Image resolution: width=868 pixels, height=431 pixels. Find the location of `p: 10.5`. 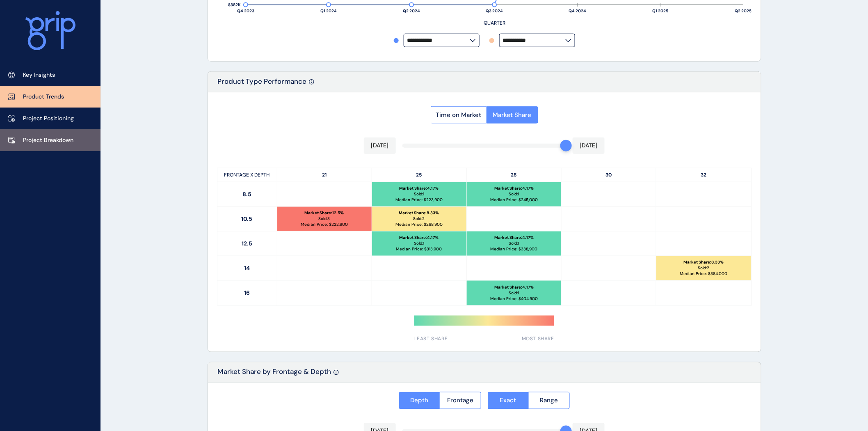

p: 10.5 is located at coordinates (247, 219).